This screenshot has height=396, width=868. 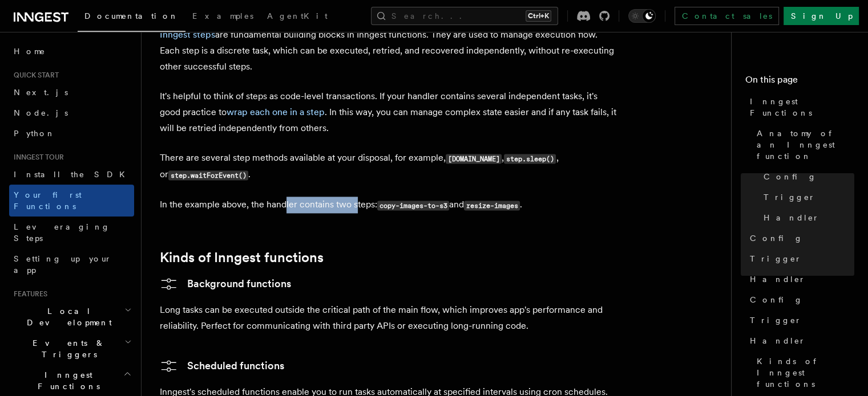 What do you see at coordinates (222, 366) in the screenshot?
I see `a: Scheduled functions` at bounding box center [222, 366].